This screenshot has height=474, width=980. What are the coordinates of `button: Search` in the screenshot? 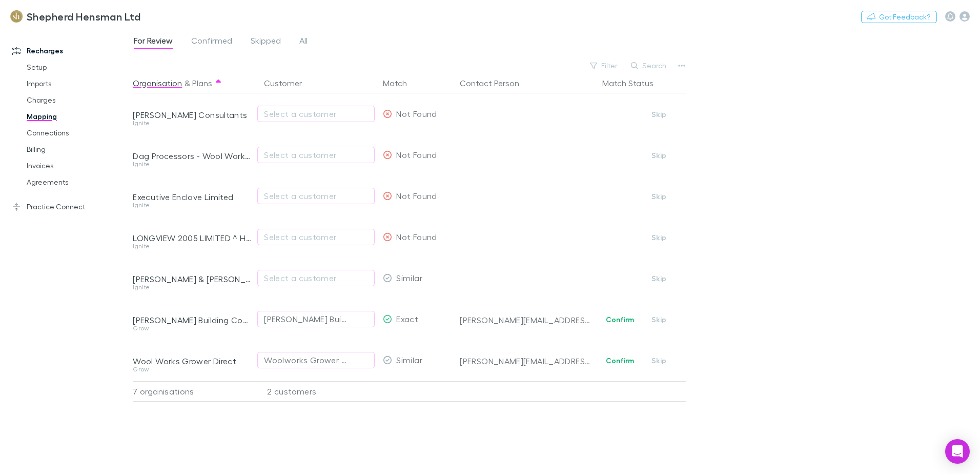 It's located at (649, 66).